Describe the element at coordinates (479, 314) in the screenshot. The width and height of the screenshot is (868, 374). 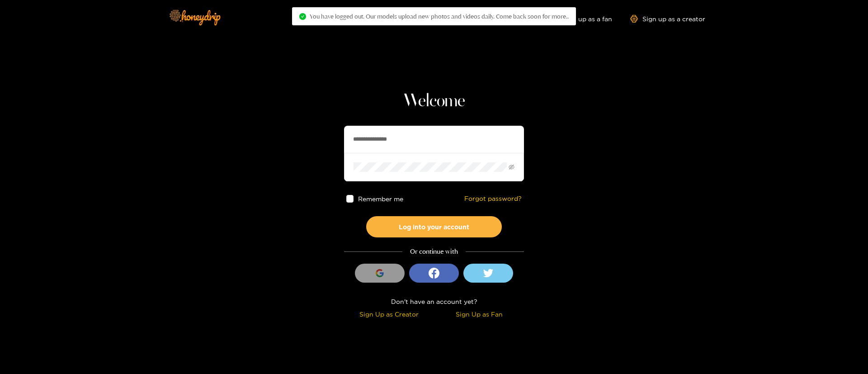
I see `div: Sign Up as Fan` at that location.